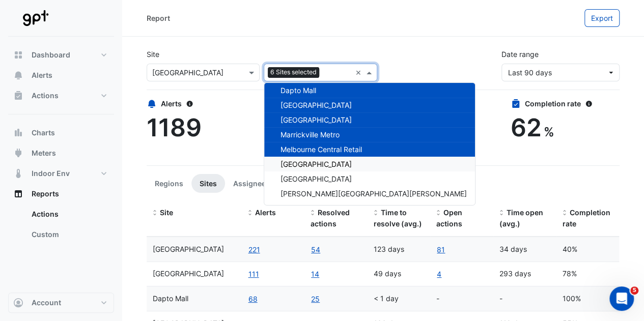 This screenshot has height=321, width=644. I want to click on span: Time to resolve (avg.), so click(397, 218).